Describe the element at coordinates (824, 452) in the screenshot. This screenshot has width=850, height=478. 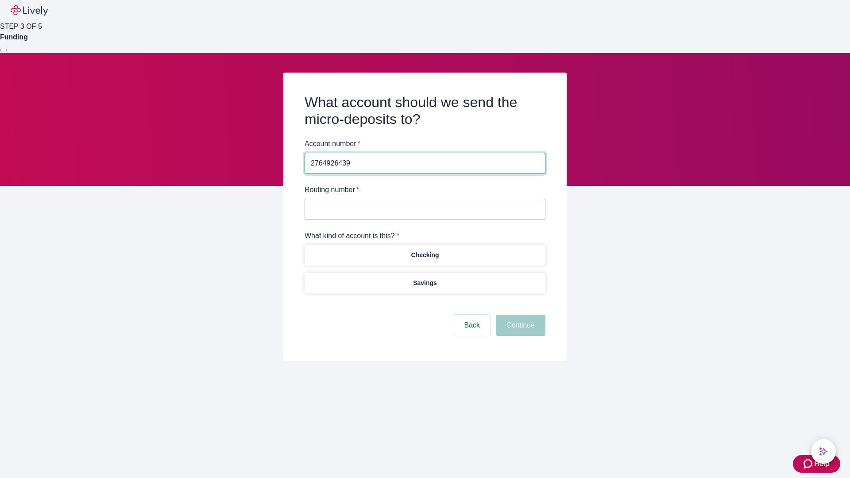
I see `button: chat` at that location.